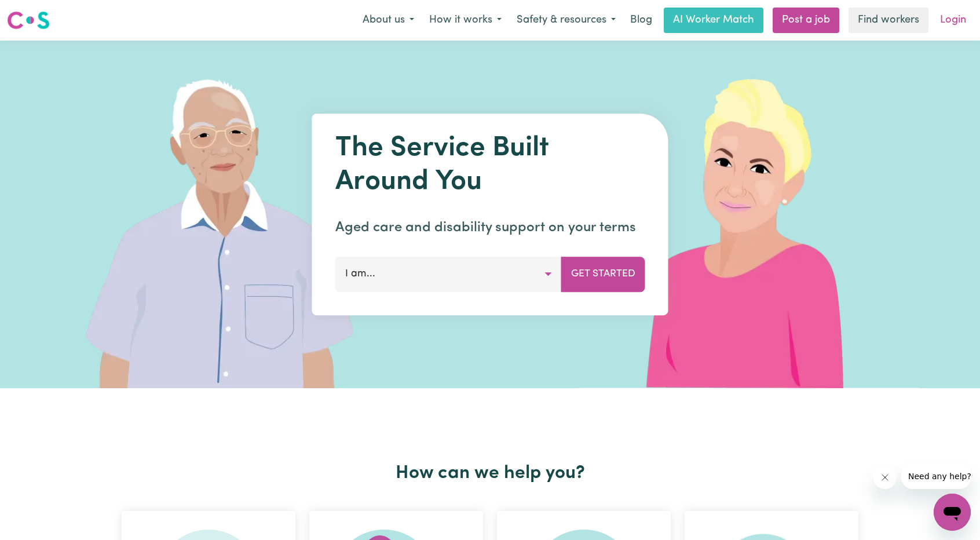  Describe the element at coordinates (465, 20) in the screenshot. I see `button: How it works` at that location.